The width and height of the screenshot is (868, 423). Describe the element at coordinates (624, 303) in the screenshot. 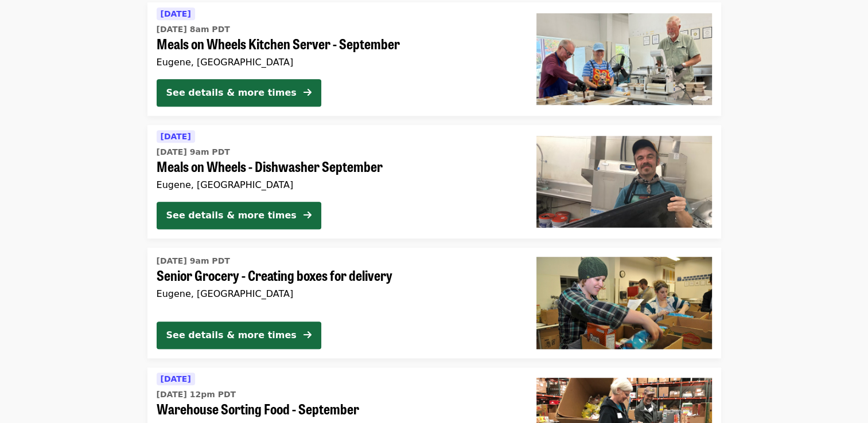

I see `img: Senior Grocery - Creating boxes for delivery organized by FOOD For Lane County` at that location.